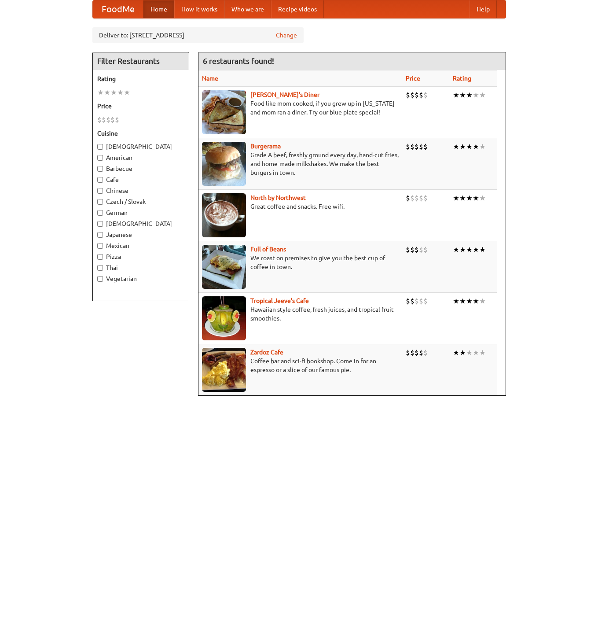 This screenshot has width=598, height=623. What do you see at coordinates (141, 191) in the screenshot?
I see `label: Chinese` at bounding box center [141, 191].